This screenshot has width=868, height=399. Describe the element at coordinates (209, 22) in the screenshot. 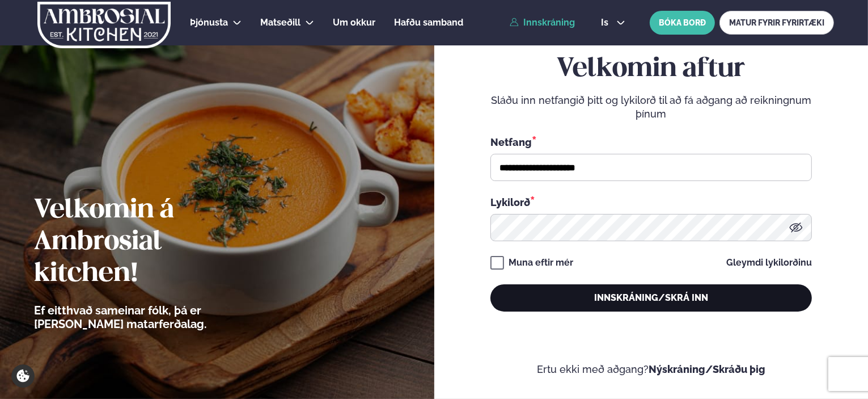

I see `span: Þjónusta` at that location.